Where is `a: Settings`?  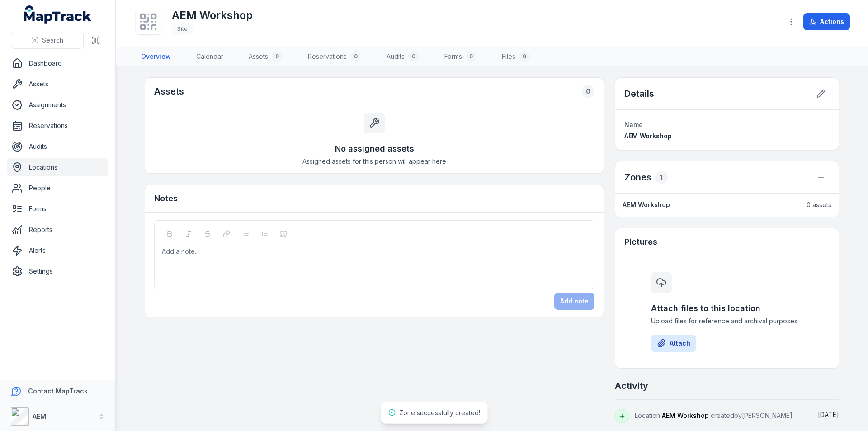
a: Settings is located at coordinates (57, 271).